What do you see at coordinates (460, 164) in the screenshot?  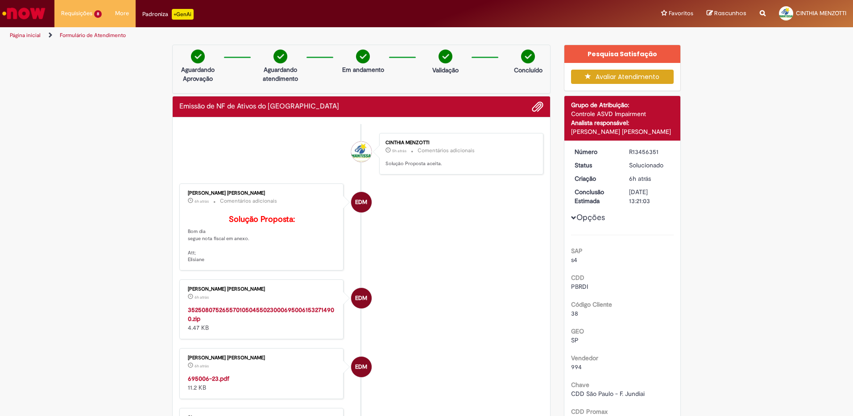 I see `p: Solução Proposta aceita.` at bounding box center [460, 164].